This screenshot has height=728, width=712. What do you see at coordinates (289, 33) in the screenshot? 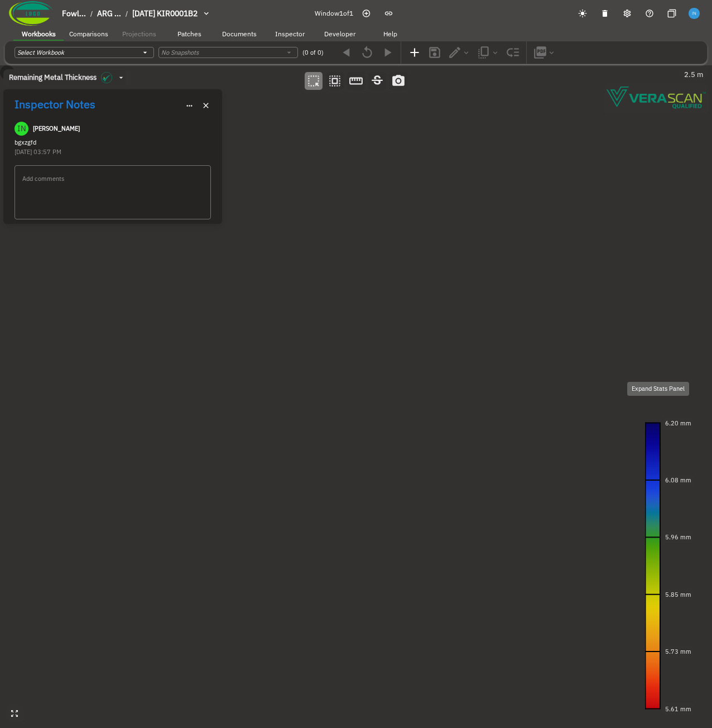
I see `span: Inspector` at bounding box center [289, 33].